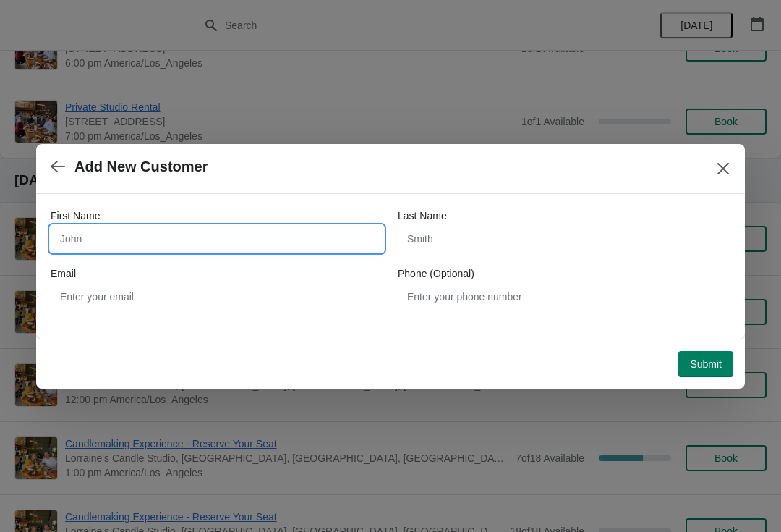 The width and height of the screenshot is (781, 532). What do you see at coordinates (75, 215) in the screenshot?
I see `label: First Name` at bounding box center [75, 215].